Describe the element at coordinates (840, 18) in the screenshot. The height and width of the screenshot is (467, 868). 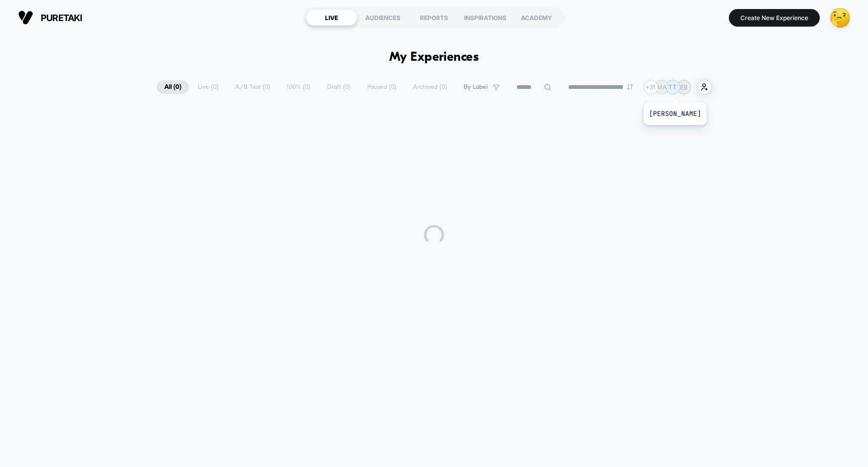
I see `img: ppic` at that location.